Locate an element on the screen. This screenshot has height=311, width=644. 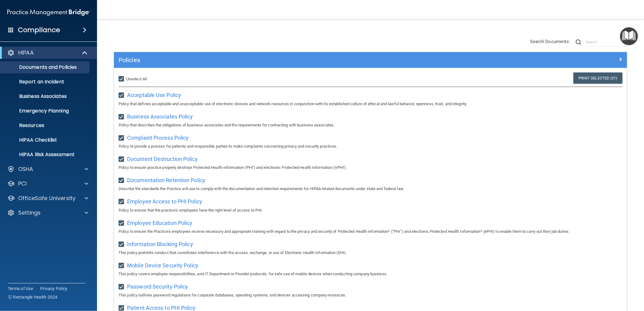
button: Open Resource Center is located at coordinates (629, 36).